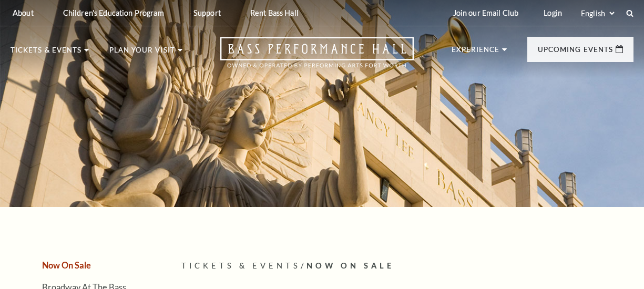  I want to click on p: Children's Education Program, so click(114, 13).